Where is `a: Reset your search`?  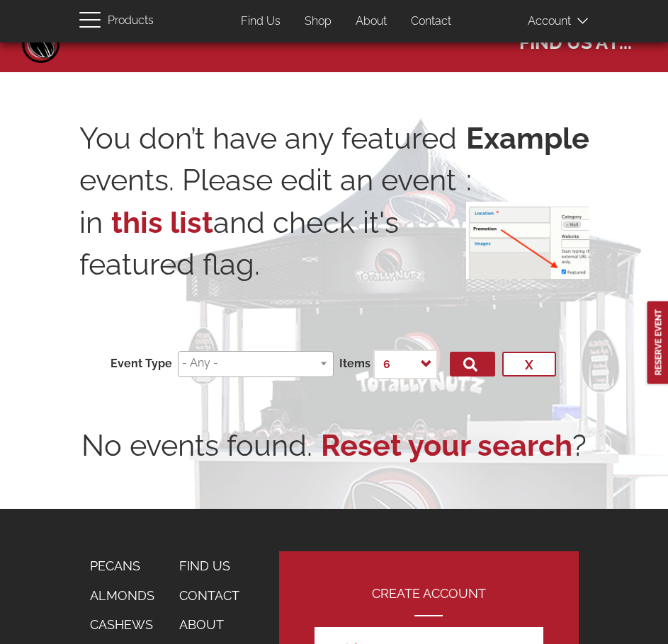 a: Reset your search is located at coordinates (446, 445).